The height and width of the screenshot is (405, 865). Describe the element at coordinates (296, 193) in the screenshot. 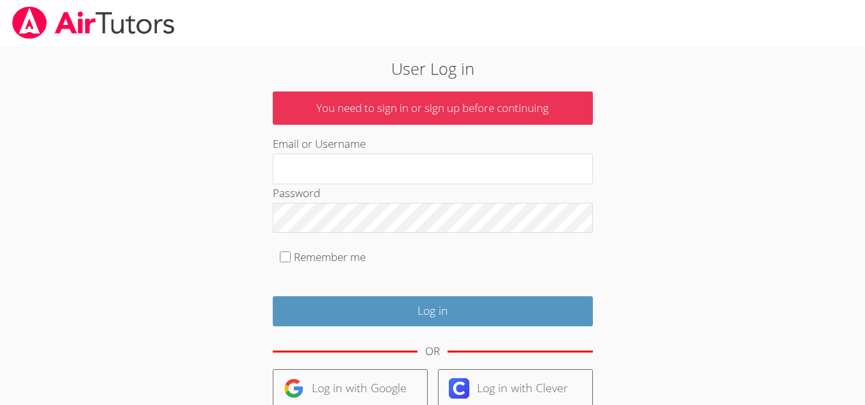

I see `label: Password` at that location.